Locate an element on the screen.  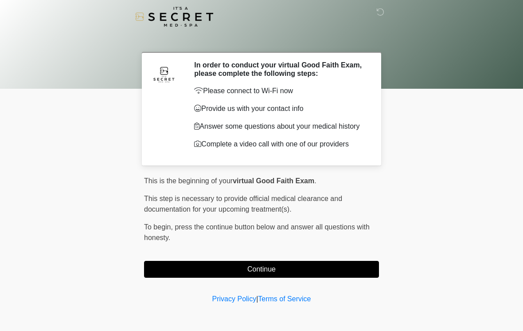
strong: virtual Good Faith Exam is located at coordinates (274, 180).